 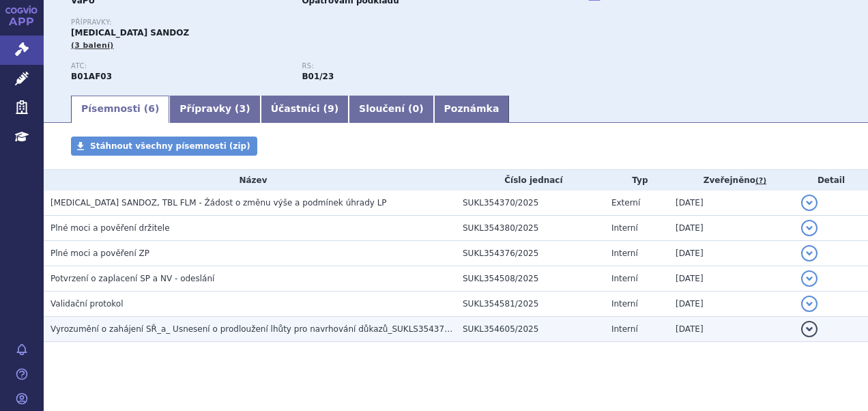 I want to click on strong: gatrany a xabany vyšší síly, so click(x=317, y=76).